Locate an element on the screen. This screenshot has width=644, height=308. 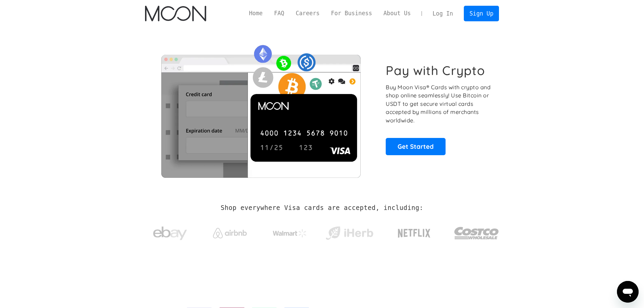
a: Walmart is located at coordinates (289, 232).